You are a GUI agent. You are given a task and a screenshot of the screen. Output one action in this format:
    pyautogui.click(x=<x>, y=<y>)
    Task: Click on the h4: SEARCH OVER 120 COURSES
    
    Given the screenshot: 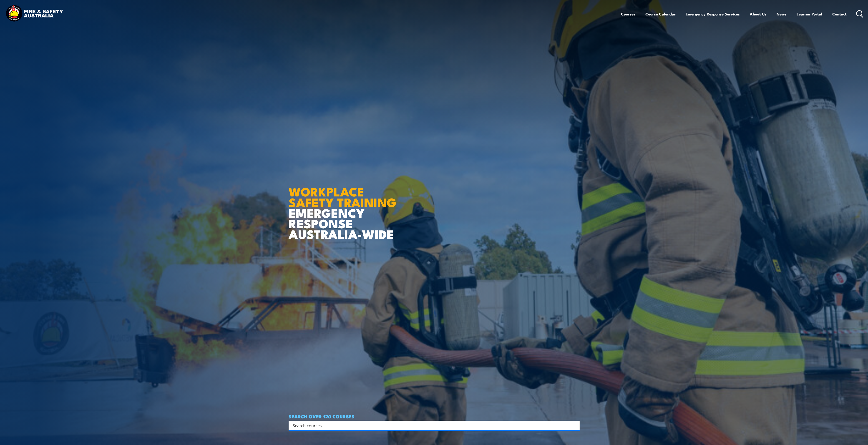 What is the action you would take?
    pyautogui.click(x=434, y=416)
    